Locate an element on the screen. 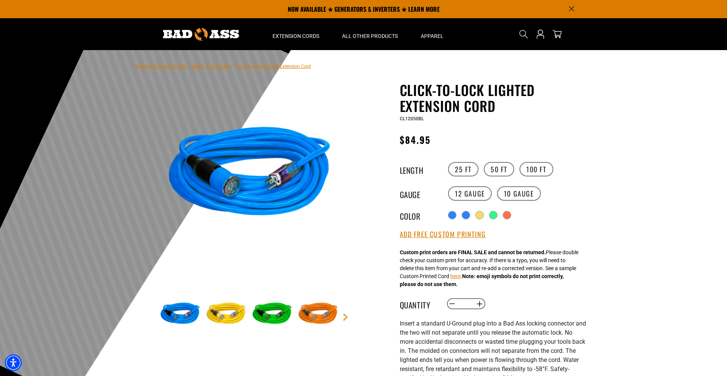  label: 10 Gauge is located at coordinates (519, 194).